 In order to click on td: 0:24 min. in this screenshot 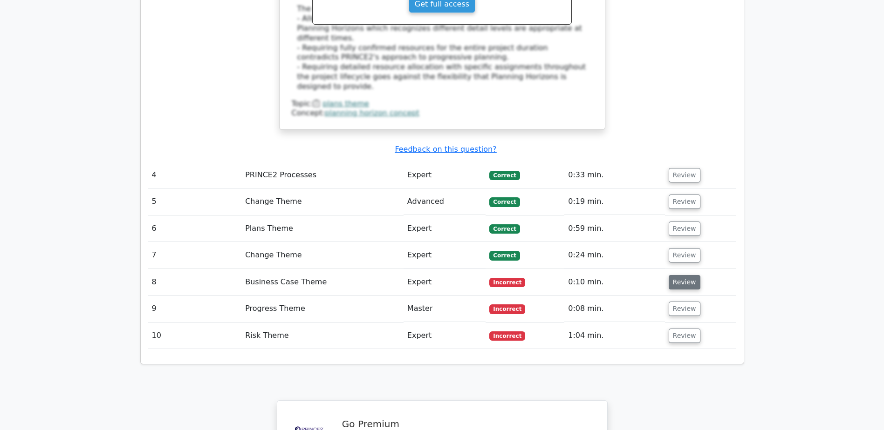, I will do `click(614, 255)`.